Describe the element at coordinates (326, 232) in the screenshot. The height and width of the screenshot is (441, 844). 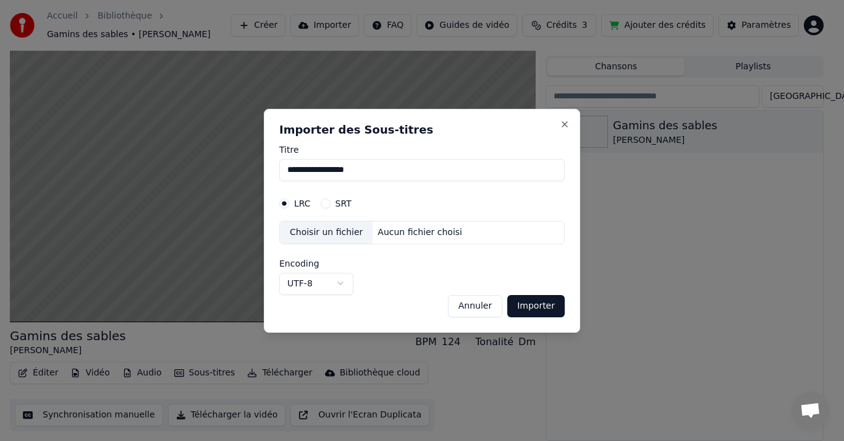
I see `div: Choisir un fichier` at that location.